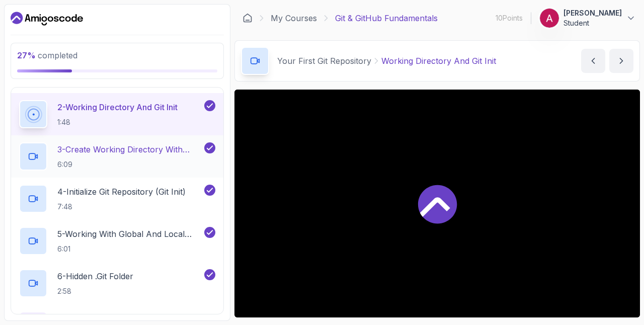  I want to click on p: 2:58, so click(95, 292).